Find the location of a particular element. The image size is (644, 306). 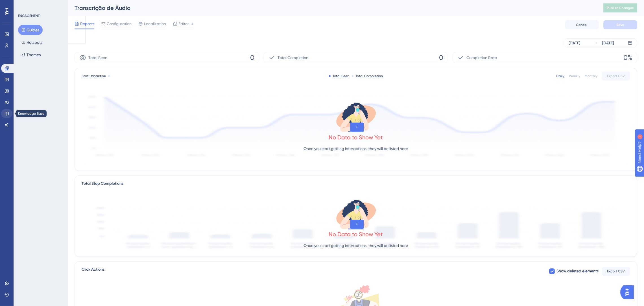

button: Guides is located at coordinates (30, 30).